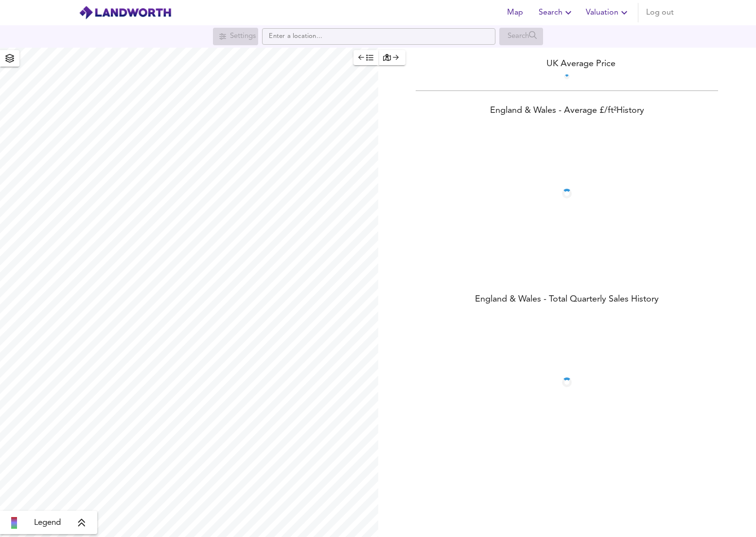 This screenshot has width=756, height=537. I want to click on input: Enter a location..., so click(379, 37).